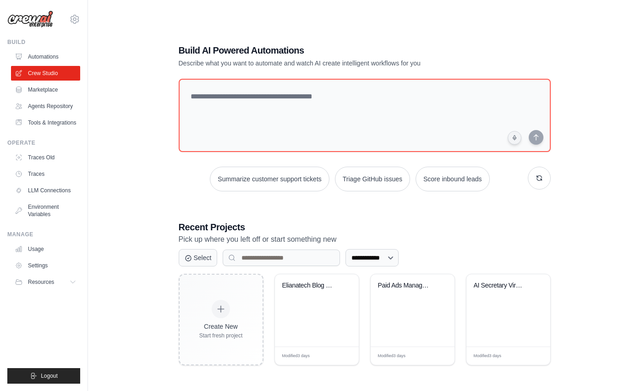 Image resolution: width=641 pixels, height=391 pixels. Describe the element at coordinates (364, 239) in the screenshot. I see `p: Pick up where you left off or start something new` at that location.